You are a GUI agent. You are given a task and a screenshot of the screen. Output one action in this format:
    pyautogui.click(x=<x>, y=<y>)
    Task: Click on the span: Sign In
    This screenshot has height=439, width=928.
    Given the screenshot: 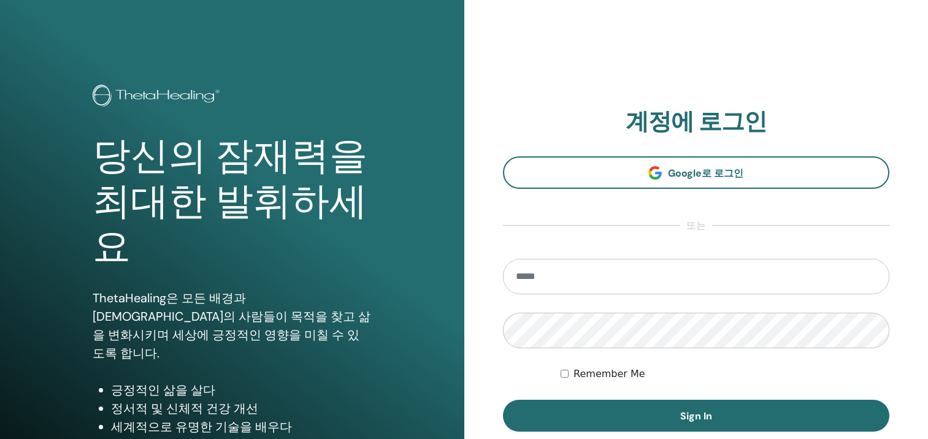 What is the action you would take?
    pyautogui.click(x=696, y=416)
    